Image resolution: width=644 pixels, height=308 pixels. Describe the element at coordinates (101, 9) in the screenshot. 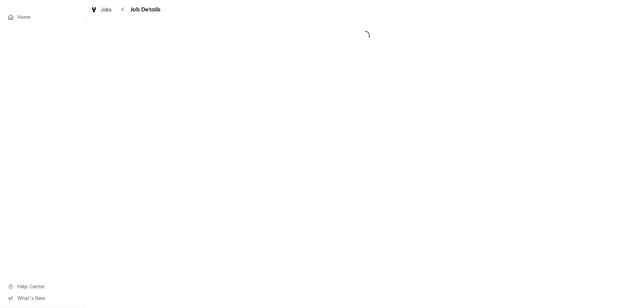

I see `a: Jobs` at that location.